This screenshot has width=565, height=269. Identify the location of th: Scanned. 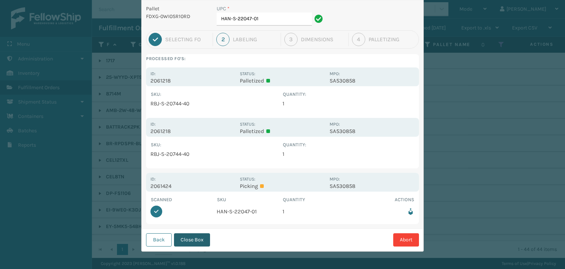
(184, 199).